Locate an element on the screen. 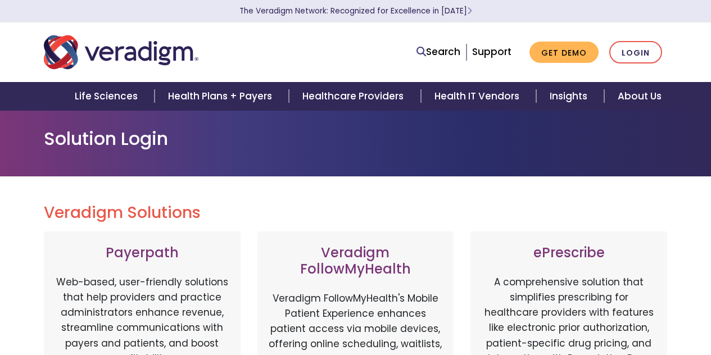  a: Support is located at coordinates (492, 52).